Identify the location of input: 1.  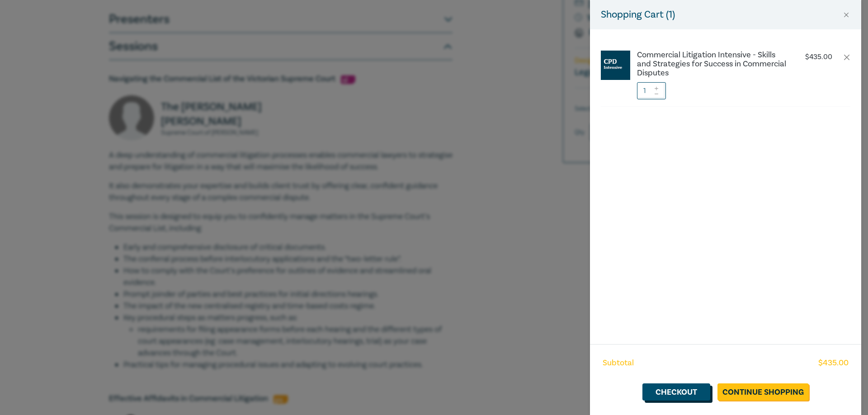
(652, 91).